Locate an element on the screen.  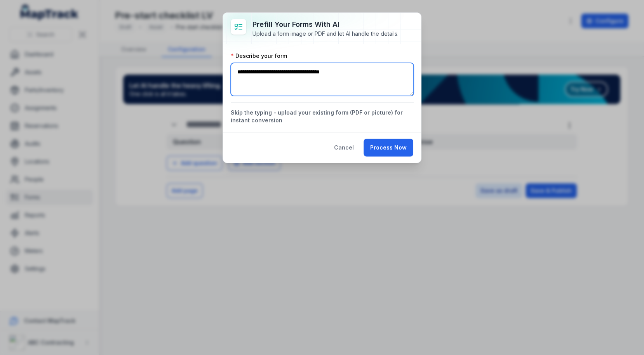
button: Cancel is located at coordinates (344, 147).